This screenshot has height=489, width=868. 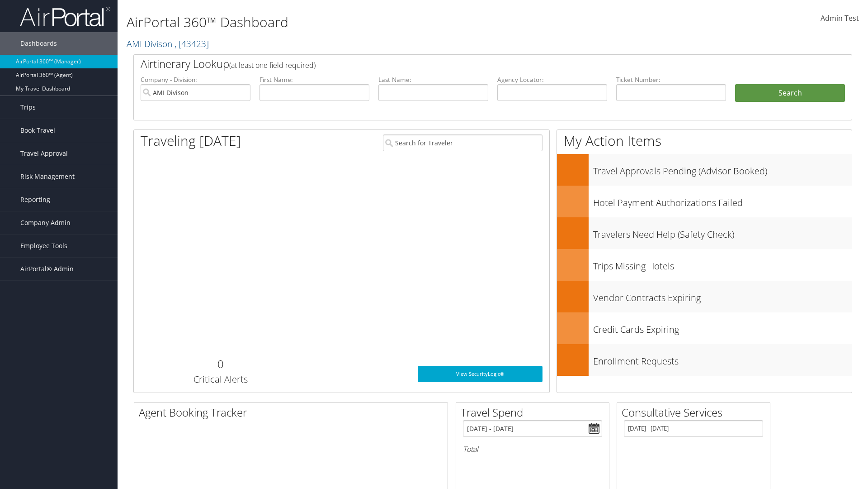 What do you see at coordinates (552, 80) in the screenshot?
I see `label: Agency Locator:` at bounding box center [552, 80].